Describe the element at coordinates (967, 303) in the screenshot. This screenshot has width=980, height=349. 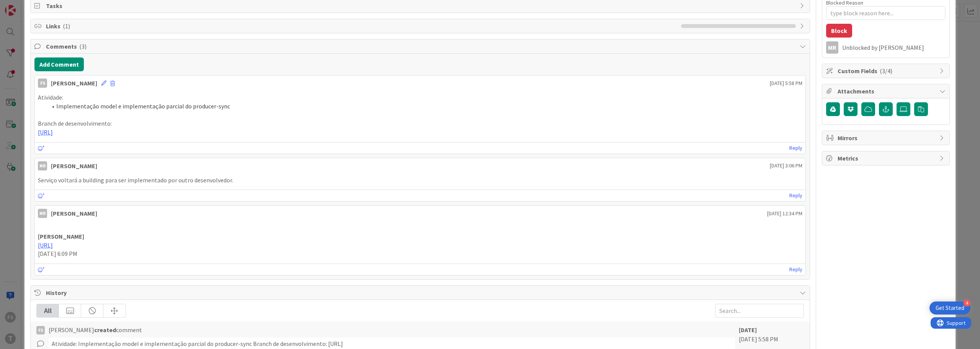
I see `div: 4` at that location.